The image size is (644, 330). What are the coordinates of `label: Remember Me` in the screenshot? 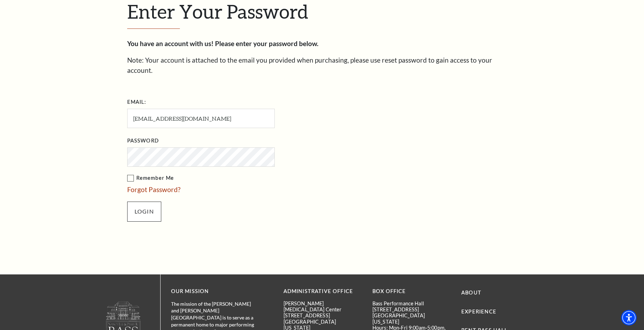 It's located at (236, 178).